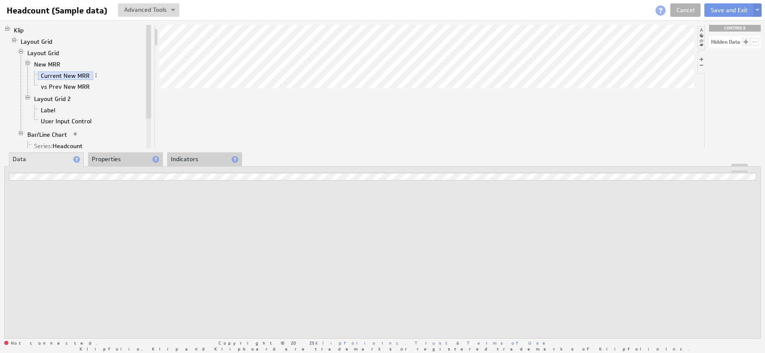 The height and width of the screenshot is (353, 765). I want to click on div: CONTROLS, so click(735, 28).